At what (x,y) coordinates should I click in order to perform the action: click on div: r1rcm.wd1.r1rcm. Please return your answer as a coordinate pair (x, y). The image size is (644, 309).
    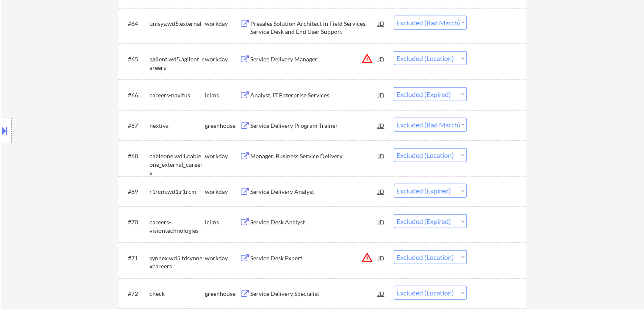
    Looking at the image, I should click on (177, 192).